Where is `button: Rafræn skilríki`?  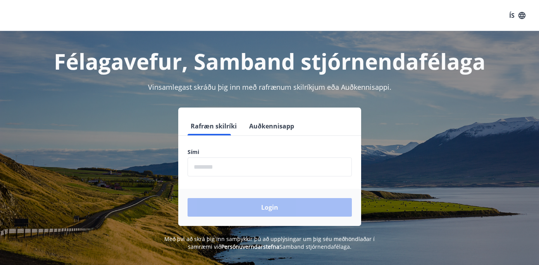 button: Rafræn skilríki is located at coordinates (213, 126).